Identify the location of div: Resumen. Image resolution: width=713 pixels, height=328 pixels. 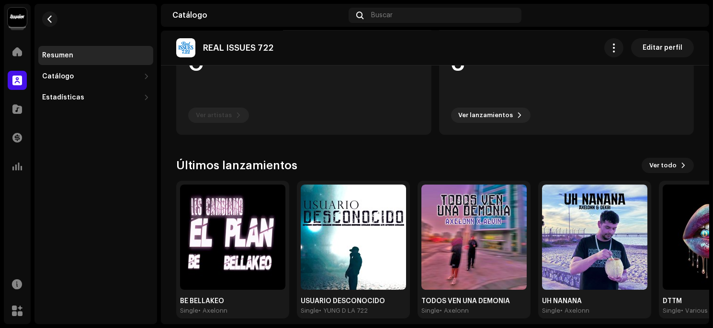
(57, 56).